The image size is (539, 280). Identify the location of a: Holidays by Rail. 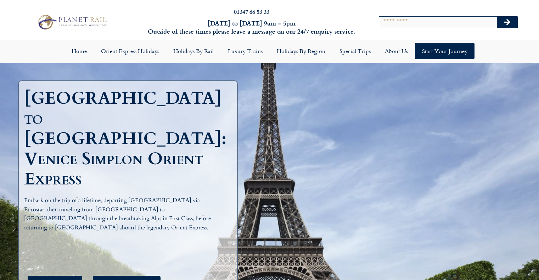
(194, 51).